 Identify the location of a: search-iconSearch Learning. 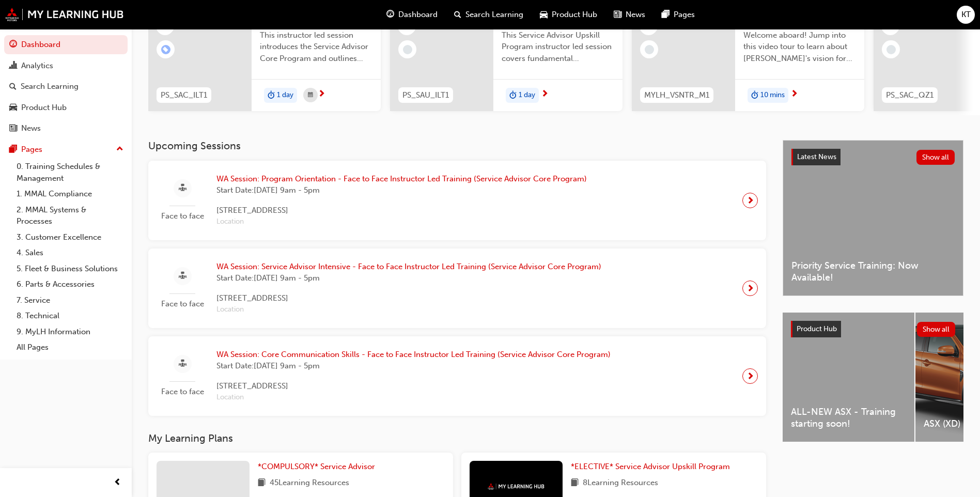
(489, 14).